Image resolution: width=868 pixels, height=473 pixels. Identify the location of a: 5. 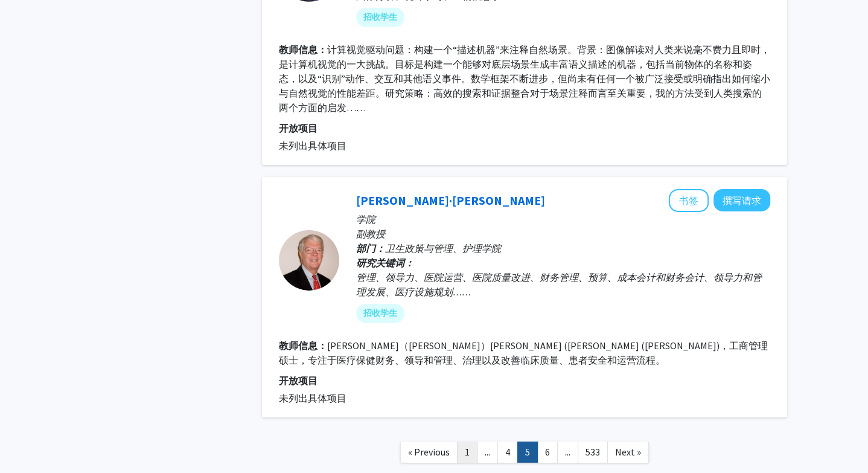
(528, 451).